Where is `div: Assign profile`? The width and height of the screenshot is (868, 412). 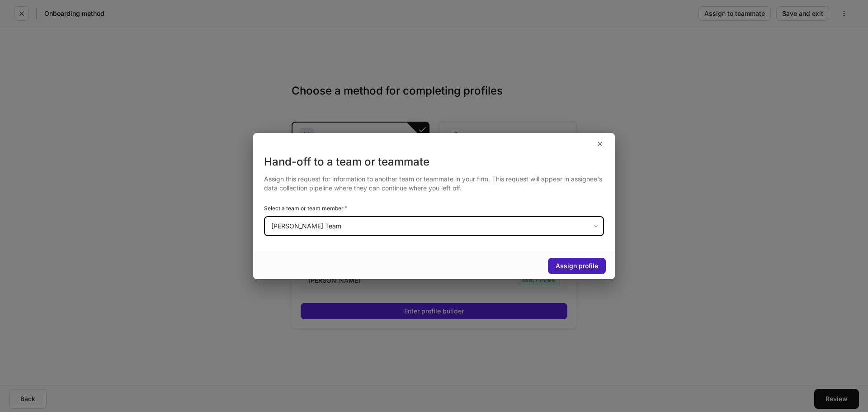
div: Assign profile is located at coordinates (577, 266).